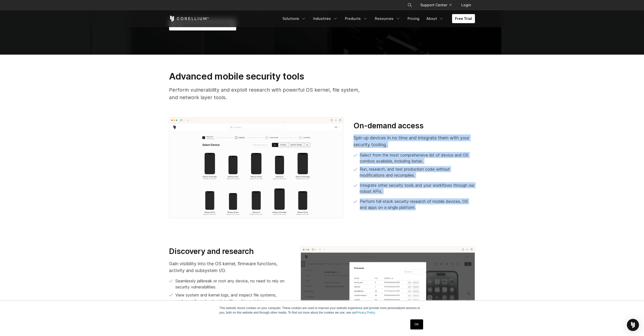  What do you see at coordinates (230, 267) in the screenshot?
I see `p: Gain visibility into the OS kernel, firmware functions, activity and subsystem I/O.` at bounding box center [230, 267].